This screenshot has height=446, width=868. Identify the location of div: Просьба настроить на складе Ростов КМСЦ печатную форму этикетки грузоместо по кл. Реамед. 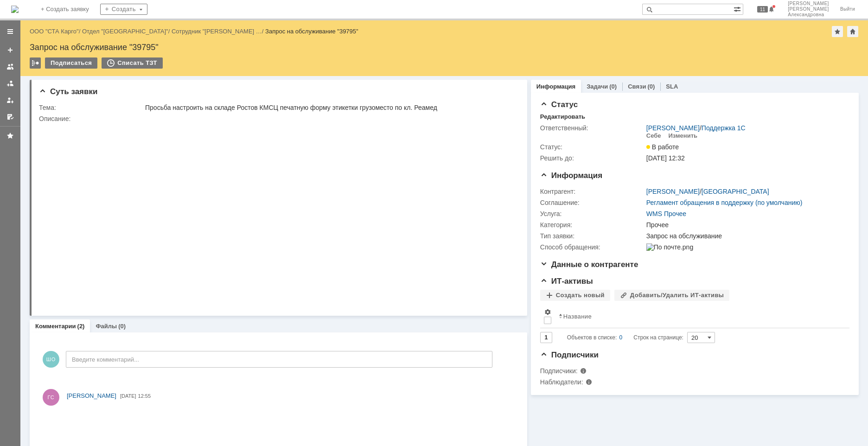
(329, 108).